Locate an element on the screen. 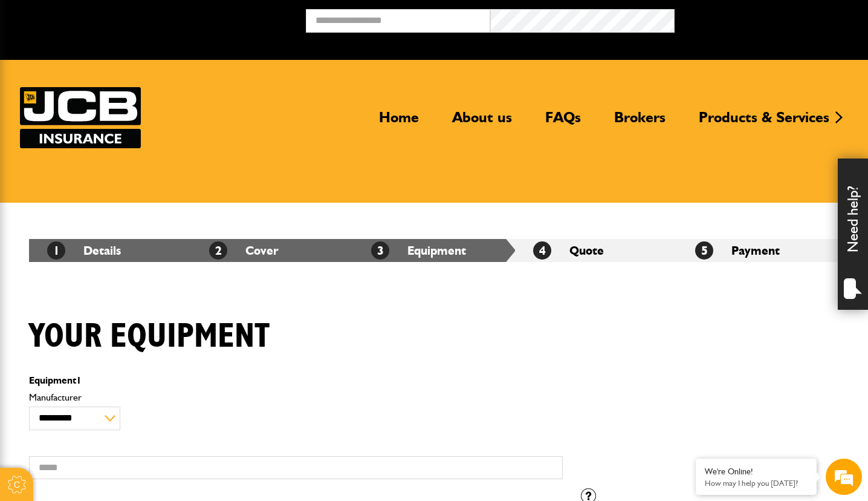 This screenshot has height=501, width=868. a: About us is located at coordinates (482, 122).